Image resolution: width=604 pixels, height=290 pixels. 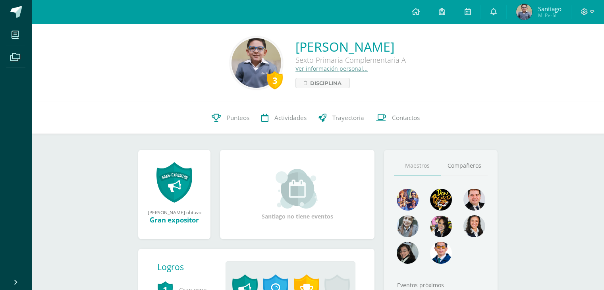 I want to click on img: 7e15a45bc4439684581270cc35259faa.png, so click(x=474, y=226).